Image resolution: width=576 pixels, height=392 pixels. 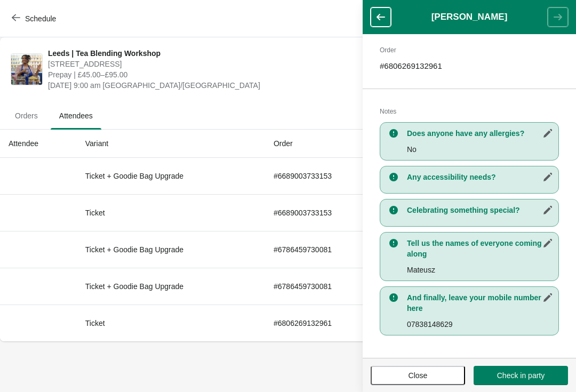 What do you see at coordinates (480, 210) in the screenshot?
I see `h3: Celebrating something special?` at bounding box center [480, 210].